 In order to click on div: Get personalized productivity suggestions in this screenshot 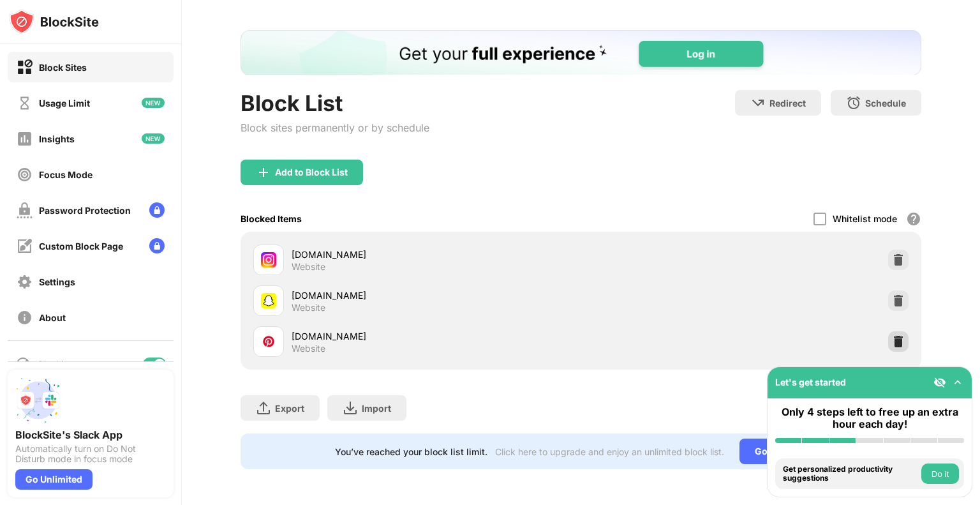, I will do `click(850, 474)`.